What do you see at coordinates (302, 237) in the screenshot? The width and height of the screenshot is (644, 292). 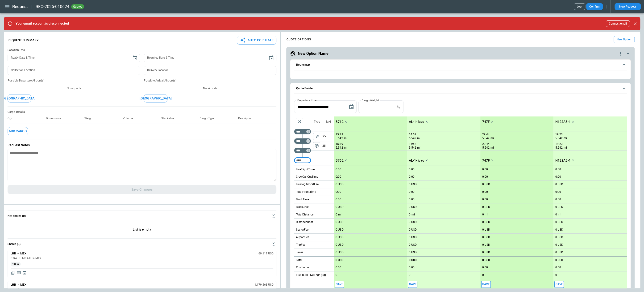 I see `p: AirportFee` at bounding box center [302, 237].